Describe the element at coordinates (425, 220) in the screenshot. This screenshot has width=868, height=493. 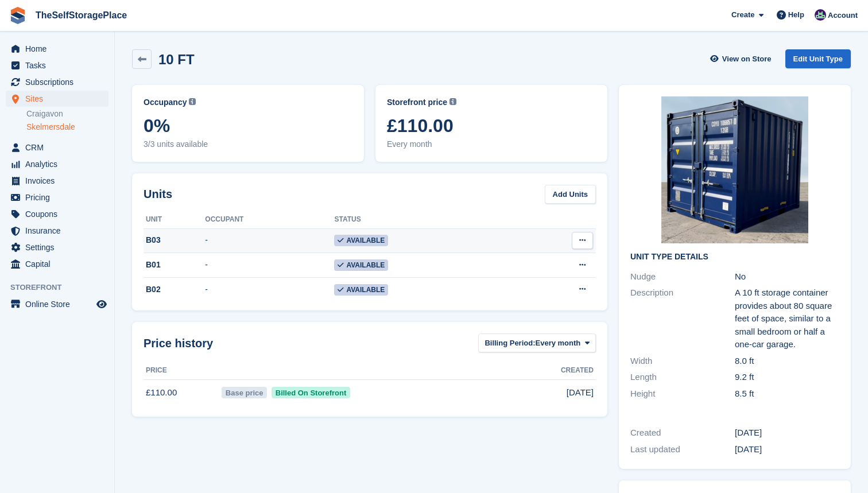
I see `th: Status` at that location.